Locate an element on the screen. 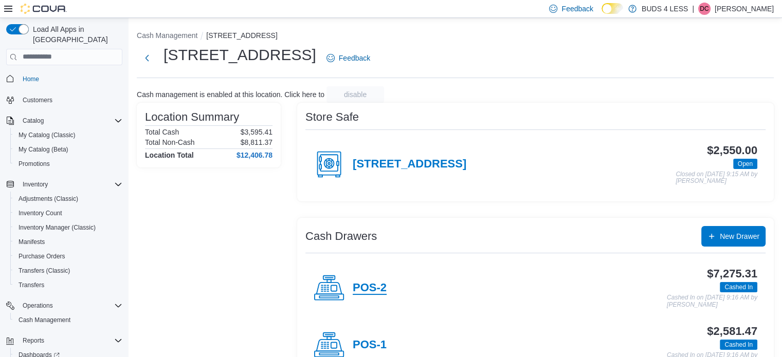 The image size is (782, 357). h3: Store Safe is located at coordinates (332, 117).